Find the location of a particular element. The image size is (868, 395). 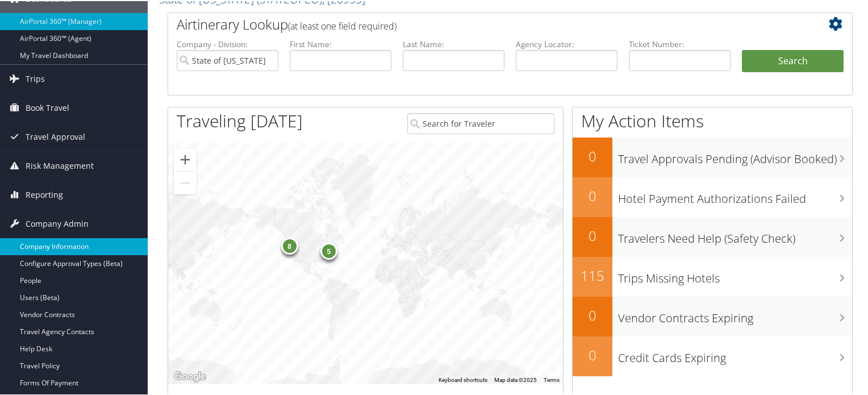

a: 0Travelers Need Help (Safety Check) is located at coordinates (712, 236).